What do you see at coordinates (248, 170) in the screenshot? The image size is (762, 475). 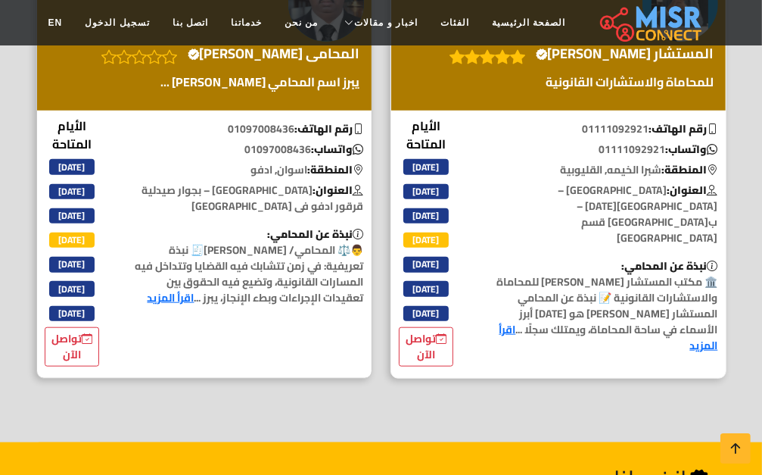 I see `p: اسوان, ادفو` at bounding box center [248, 170].